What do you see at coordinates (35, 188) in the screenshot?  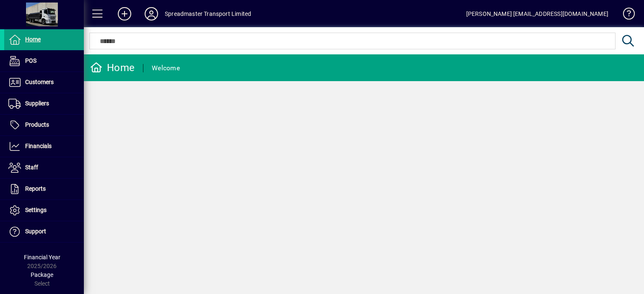 I see `span: Reports` at bounding box center [35, 188].